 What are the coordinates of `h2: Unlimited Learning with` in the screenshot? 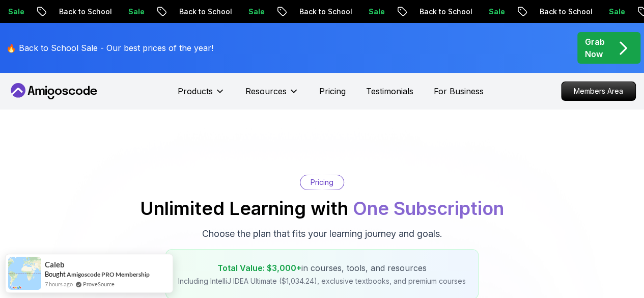 It's located at (322, 208).